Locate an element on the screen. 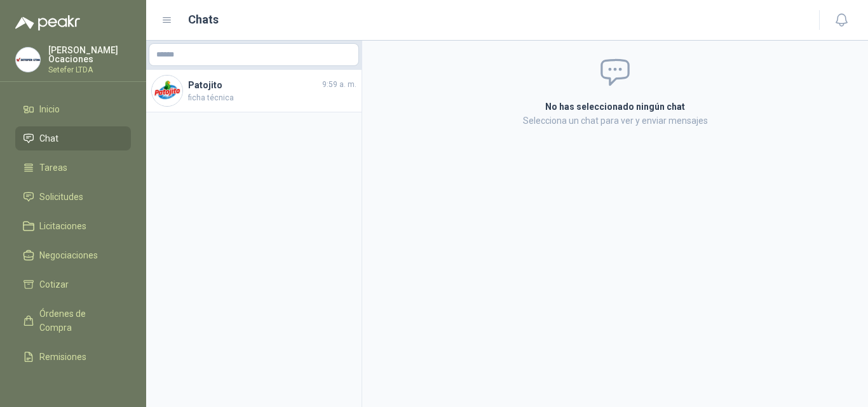  span: Chat is located at coordinates (49, 139).